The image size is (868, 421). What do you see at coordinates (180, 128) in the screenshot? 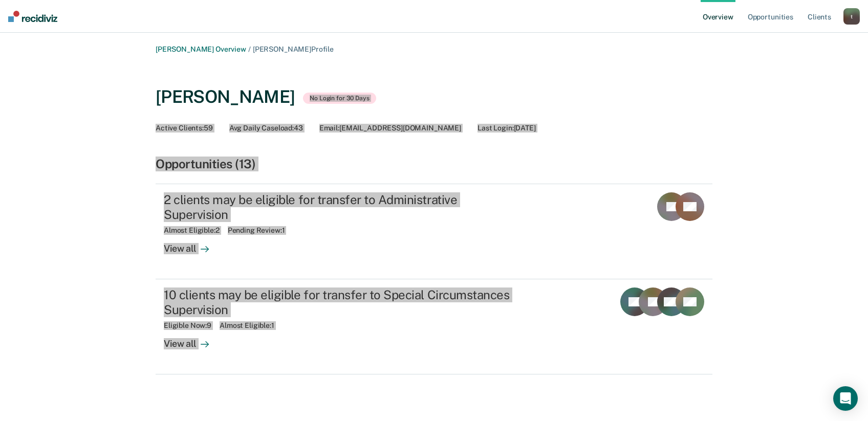
I see `span: Active Clients :` at bounding box center [180, 128].